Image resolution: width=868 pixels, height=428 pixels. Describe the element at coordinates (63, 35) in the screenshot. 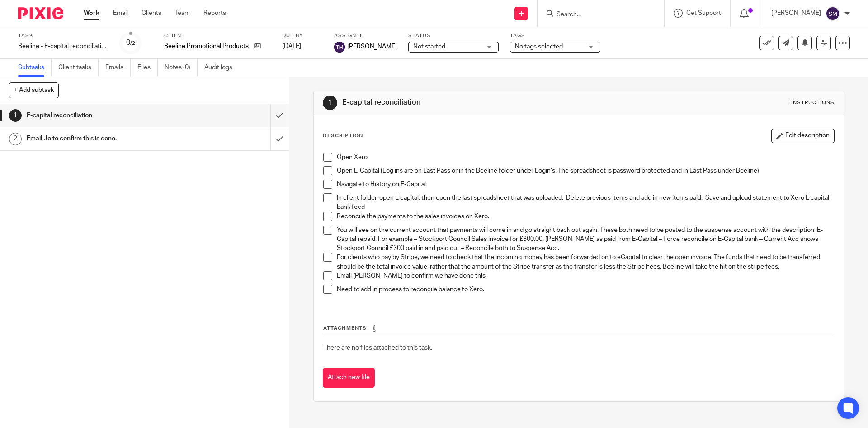

I see `label: Task` at that location.